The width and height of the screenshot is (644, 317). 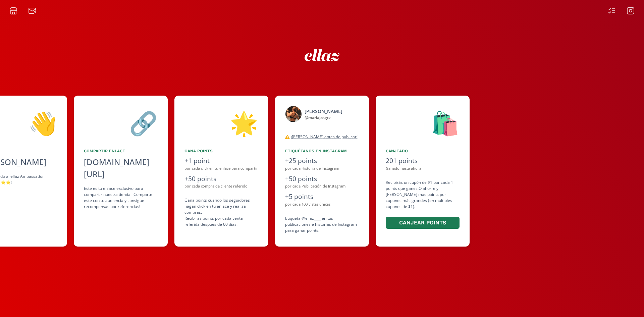 What do you see at coordinates (423, 151) in the screenshot?
I see `div: Canjeado` at bounding box center [423, 151].